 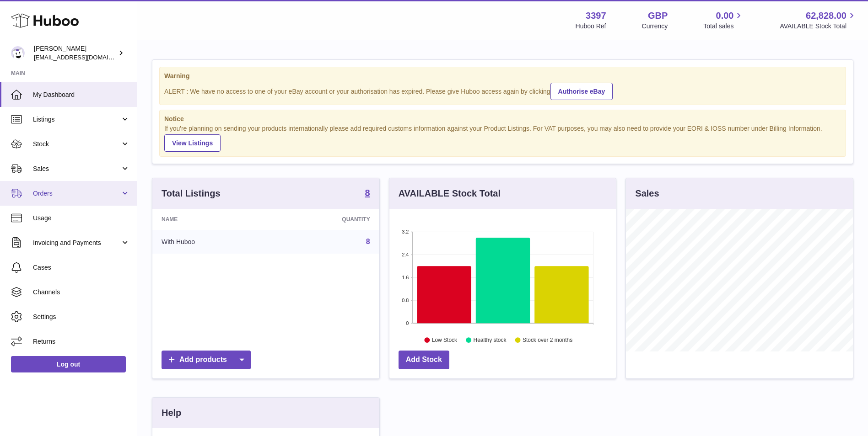 I want to click on img: sales@canchema.com, so click(x=18, y=53).